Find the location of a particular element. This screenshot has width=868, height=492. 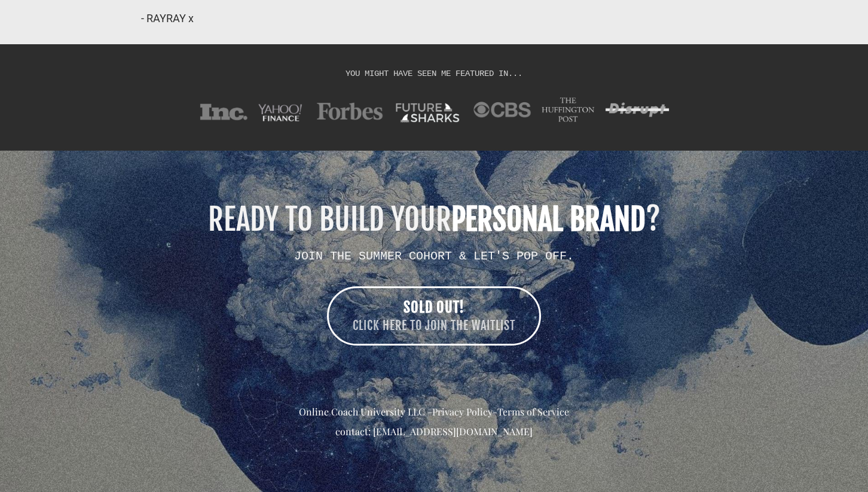

div: Online Coach University LLC - - is located at coordinates (434, 412).